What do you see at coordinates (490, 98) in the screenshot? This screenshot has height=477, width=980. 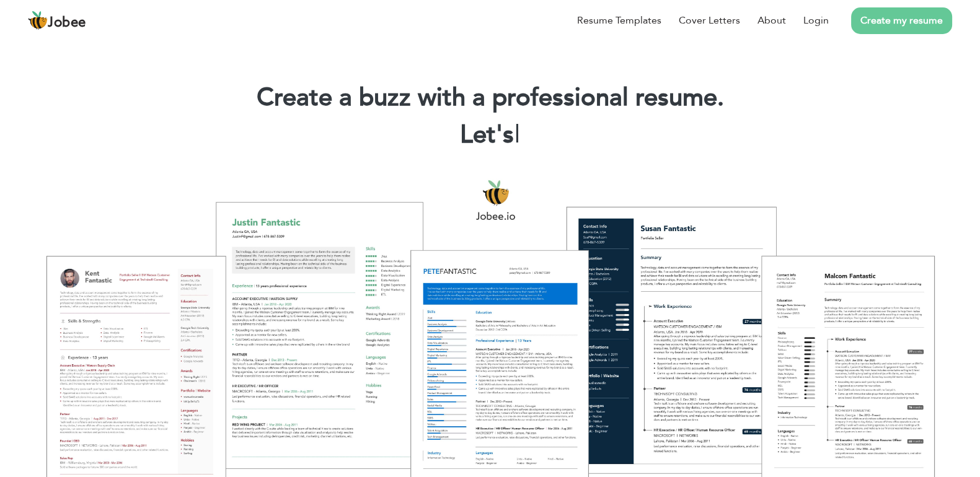 I see `h1: Create a buzz with a professional resume.` at bounding box center [490, 98].